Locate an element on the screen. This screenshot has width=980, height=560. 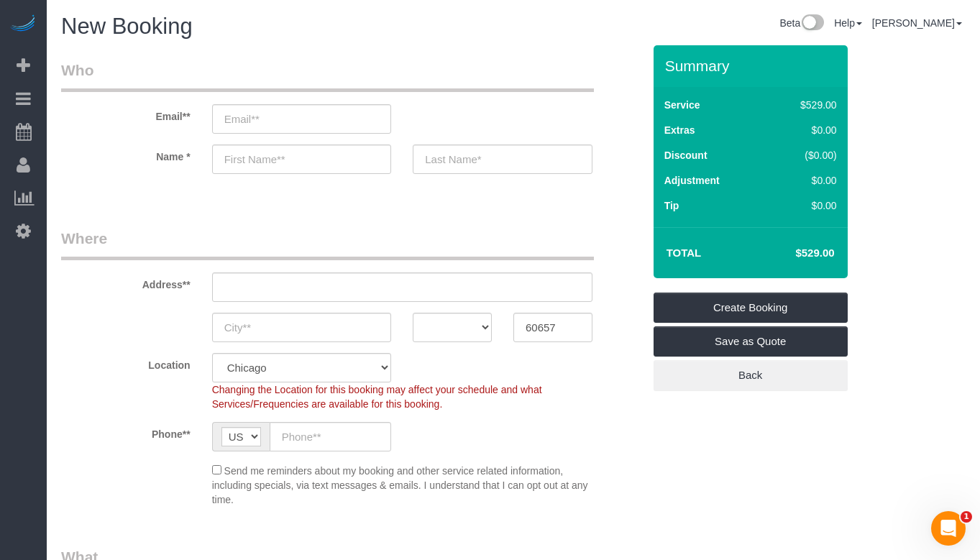
a: Beta is located at coordinates (802, 23).